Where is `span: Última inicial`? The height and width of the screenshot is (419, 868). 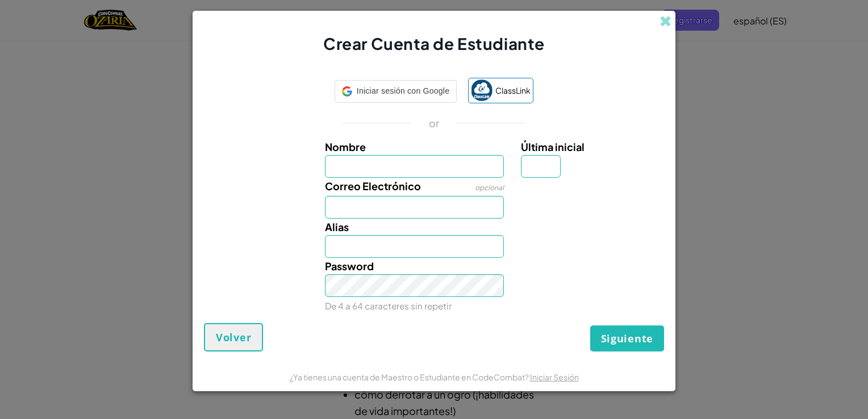 span: Última inicial is located at coordinates (552, 147).